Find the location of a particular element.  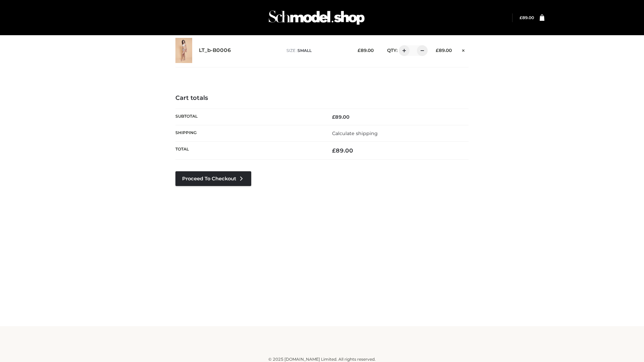

img: LT_b-B0006 - SMALL is located at coordinates (184, 50).